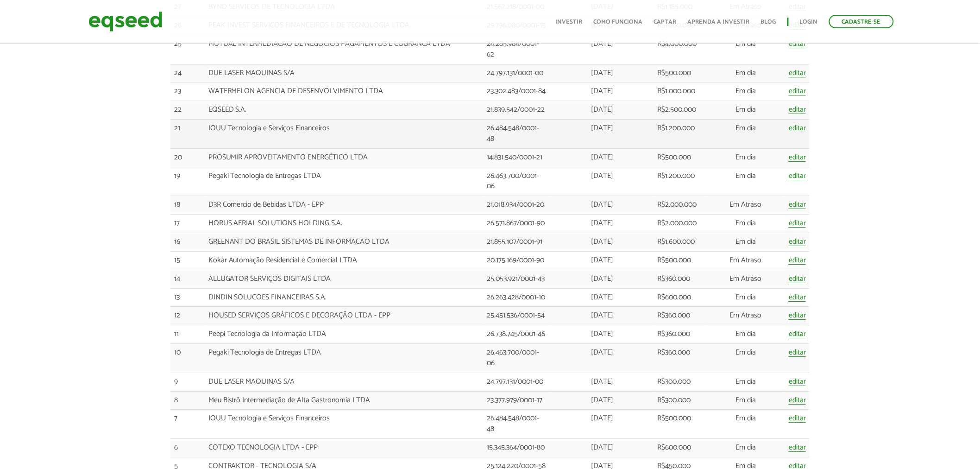 This screenshot has height=469, width=980. I want to click on img: EqSeed, so click(126, 21).